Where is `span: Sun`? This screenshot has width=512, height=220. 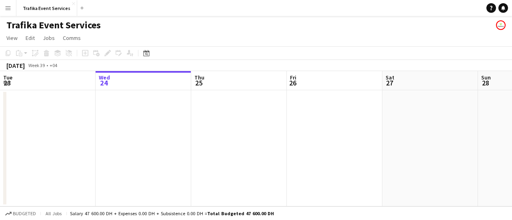 span: Sun is located at coordinates (486, 78).